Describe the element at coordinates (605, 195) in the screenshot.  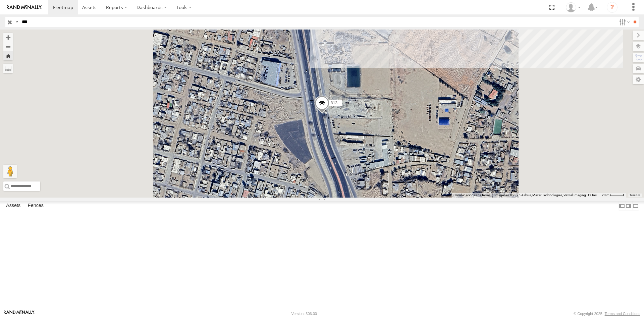
I see `span: 20 m` at that location.